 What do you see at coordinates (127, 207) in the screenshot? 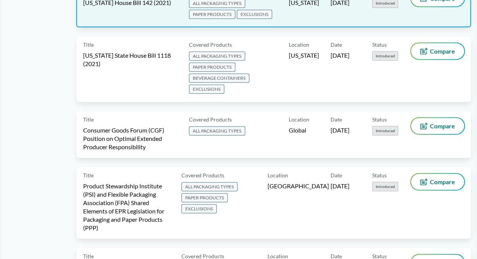
I see `span: Product Stewardship Institute (PSI) and Flexible Packaging Association (FPA) Shared Elements of E...` at bounding box center [127, 207].